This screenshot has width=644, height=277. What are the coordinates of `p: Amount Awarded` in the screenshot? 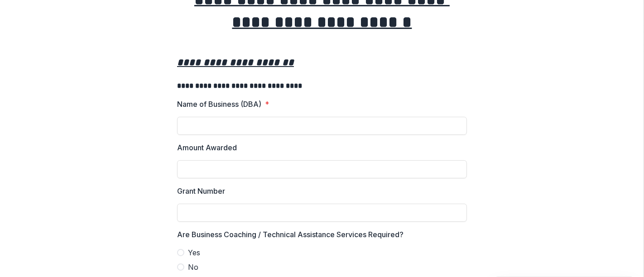 It's located at (207, 147).